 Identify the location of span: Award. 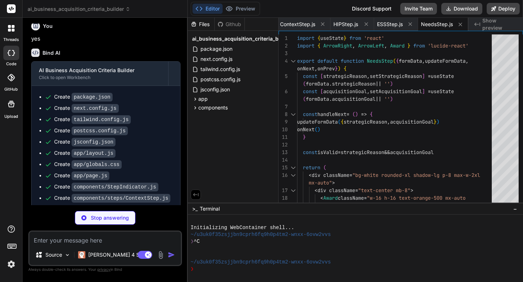
(330, 198).